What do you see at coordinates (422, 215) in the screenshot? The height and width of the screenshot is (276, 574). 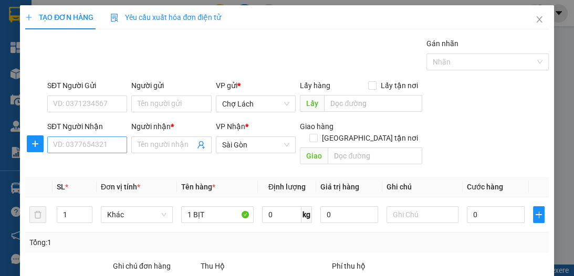 I see `input: Ghi Chú` at bounding box center [422, 215].